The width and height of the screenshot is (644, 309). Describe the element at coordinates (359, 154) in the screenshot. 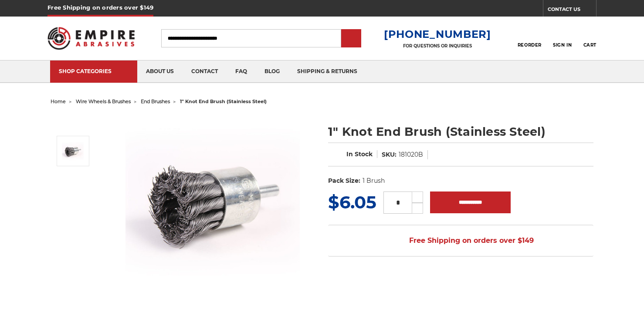

I see `span: In Stock` at that location.